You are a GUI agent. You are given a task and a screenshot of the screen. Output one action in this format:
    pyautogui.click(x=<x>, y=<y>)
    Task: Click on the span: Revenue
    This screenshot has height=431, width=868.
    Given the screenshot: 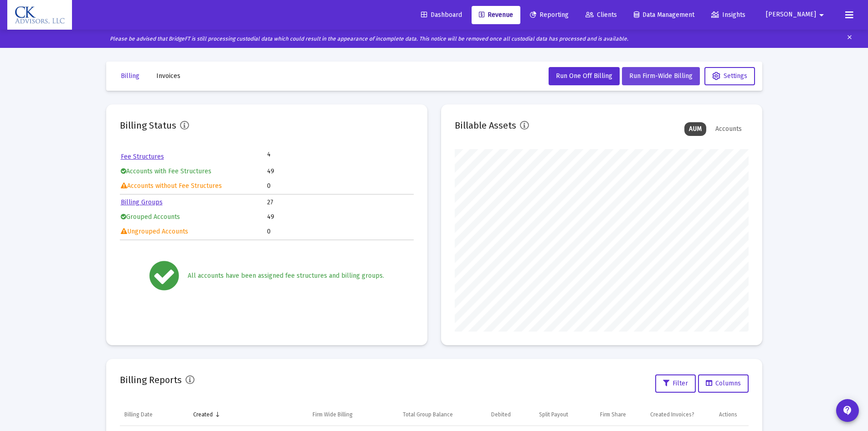 What is the action you would take?
    pyautogui.click(x=496, y=15)
    